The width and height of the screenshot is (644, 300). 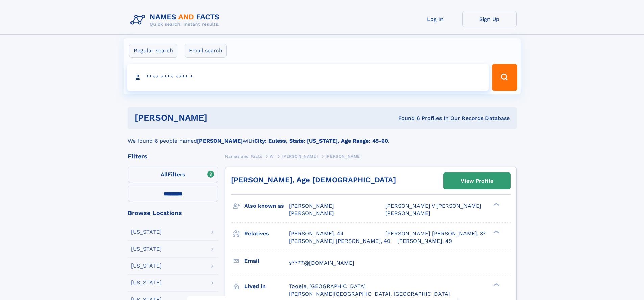 I want to click on a: Log In, so click(x=436, y=19).